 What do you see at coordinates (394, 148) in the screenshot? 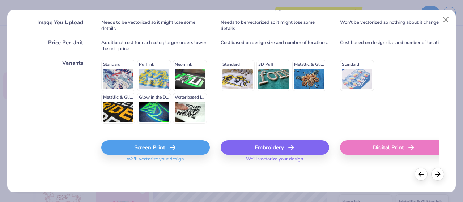
I see `div: Digital Print` at bounding box center [394, 148].